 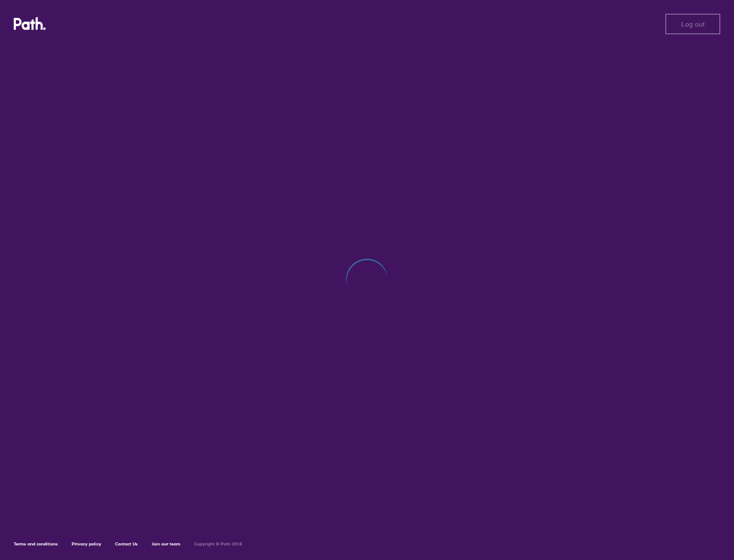 What do you see at coordinates (218, 545) in the screenshot?
I see `h6: Copyright © Path 2018` at bounding box center [218, 545].